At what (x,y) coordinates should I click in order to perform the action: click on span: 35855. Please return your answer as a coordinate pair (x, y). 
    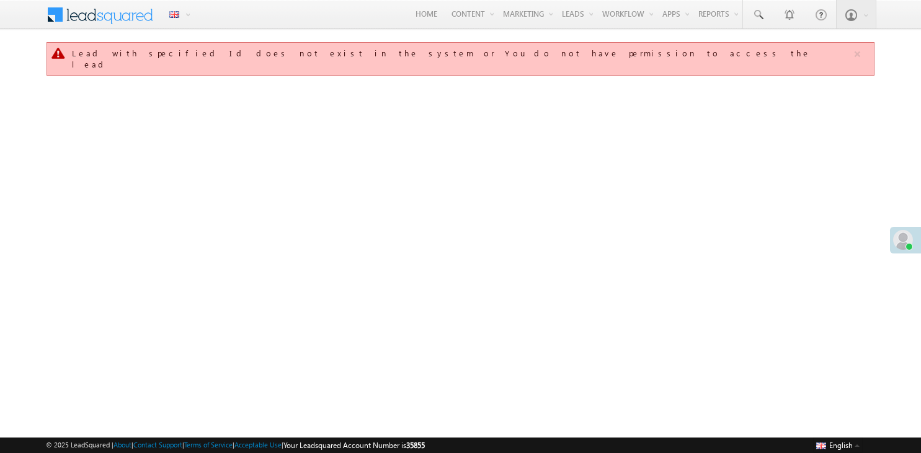
    Looking at the image, I should click on (415, 445).